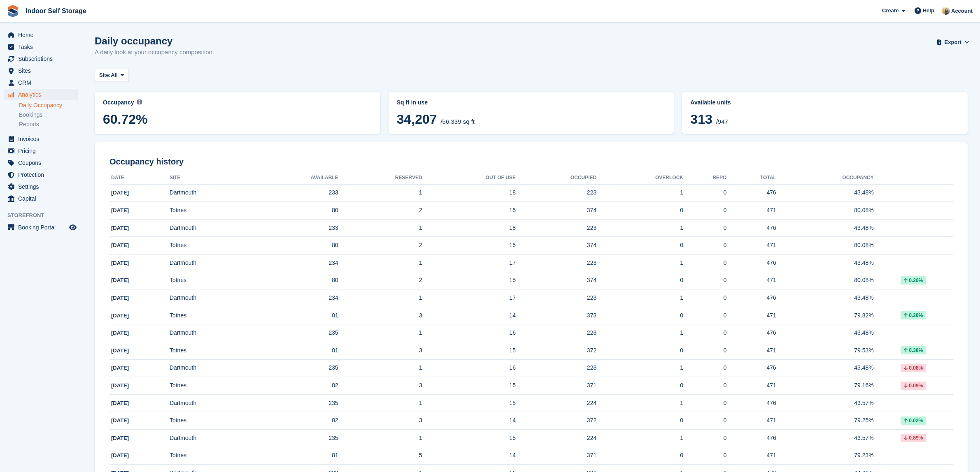 This screenshot has height=472, width=980. What do you see at coordinates (825, 179) in the screenshot?
I see `th: Occupancy` at bounding box center [825, 179].